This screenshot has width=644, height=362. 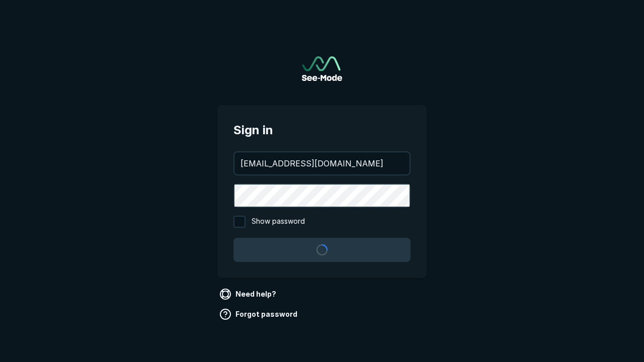 What do you see at coordinates (322, 68) in the screenshot?
I see `img: See-Mode Logo` at bounding box center [322, 68].